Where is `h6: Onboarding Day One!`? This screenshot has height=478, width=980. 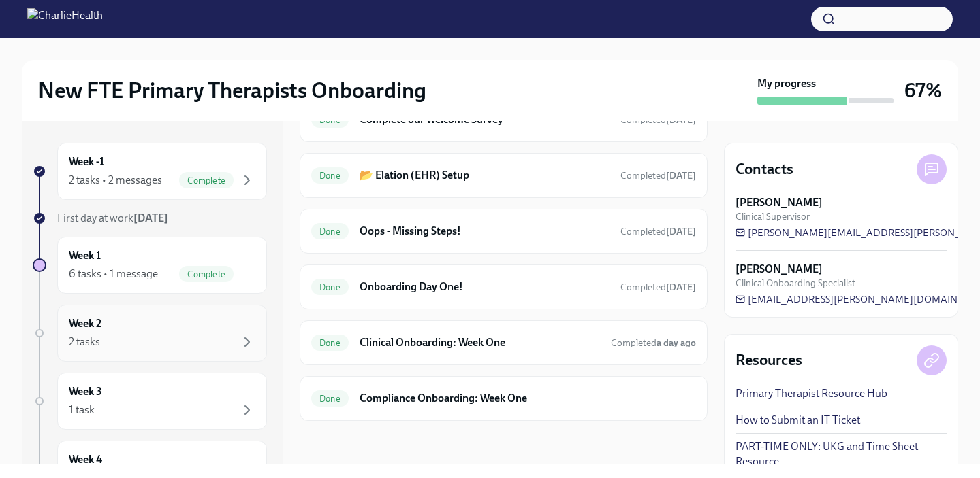 h6: Onboarding Day One! is located at coordinates (484, 287).